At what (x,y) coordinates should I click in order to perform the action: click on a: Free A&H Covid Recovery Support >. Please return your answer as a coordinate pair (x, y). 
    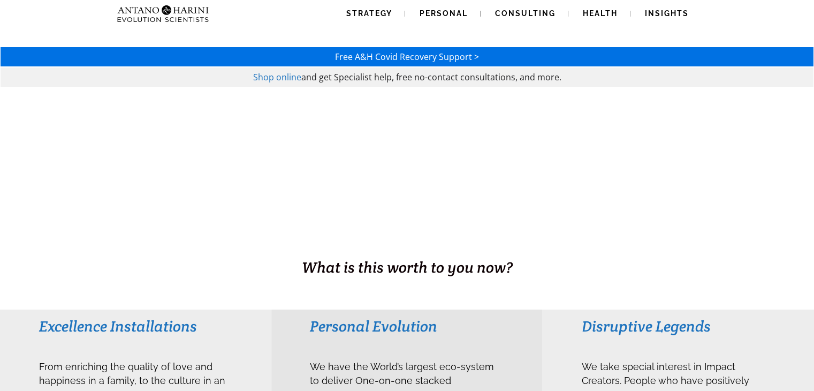
    Looking at the image, I should click on (407, 57).